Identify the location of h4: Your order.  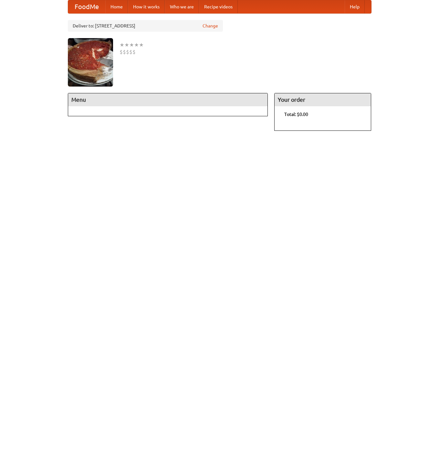
(322, 100).